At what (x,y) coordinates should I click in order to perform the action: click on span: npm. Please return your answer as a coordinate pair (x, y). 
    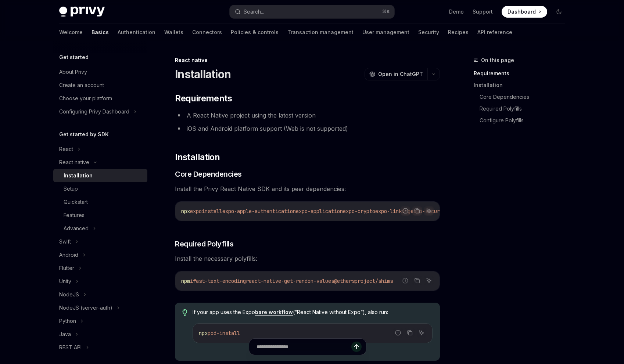
    Looking at the image, I should click on (185, 281).